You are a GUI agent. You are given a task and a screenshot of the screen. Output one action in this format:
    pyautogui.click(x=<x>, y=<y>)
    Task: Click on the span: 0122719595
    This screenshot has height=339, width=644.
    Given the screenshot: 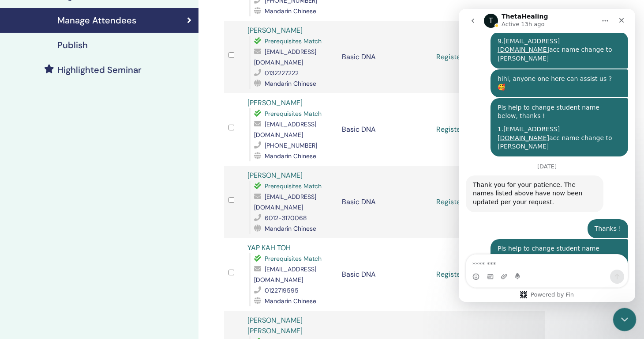 What is the action you would take?
    pyautogui.click(x=282, y=290)
    